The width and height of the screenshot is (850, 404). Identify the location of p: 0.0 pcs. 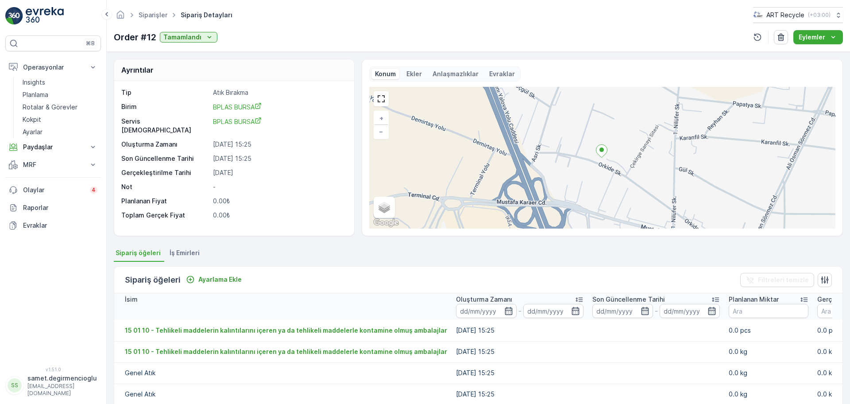
(769, 330).